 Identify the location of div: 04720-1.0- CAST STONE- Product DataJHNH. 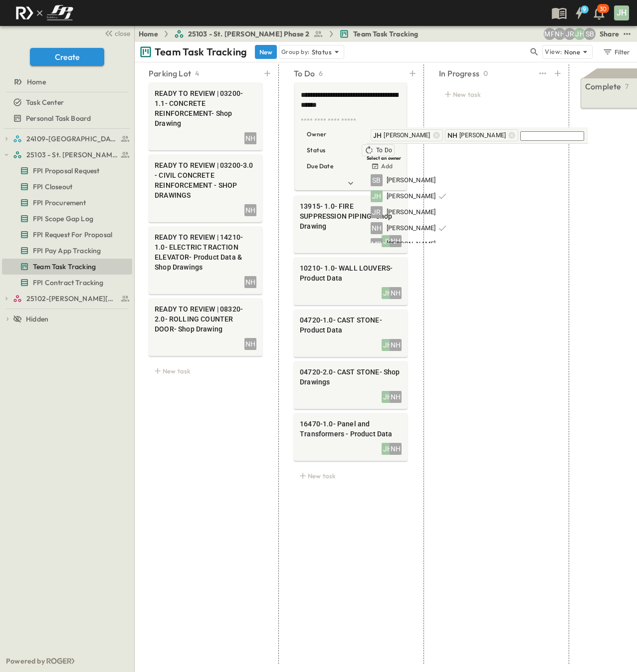
(351, 333).